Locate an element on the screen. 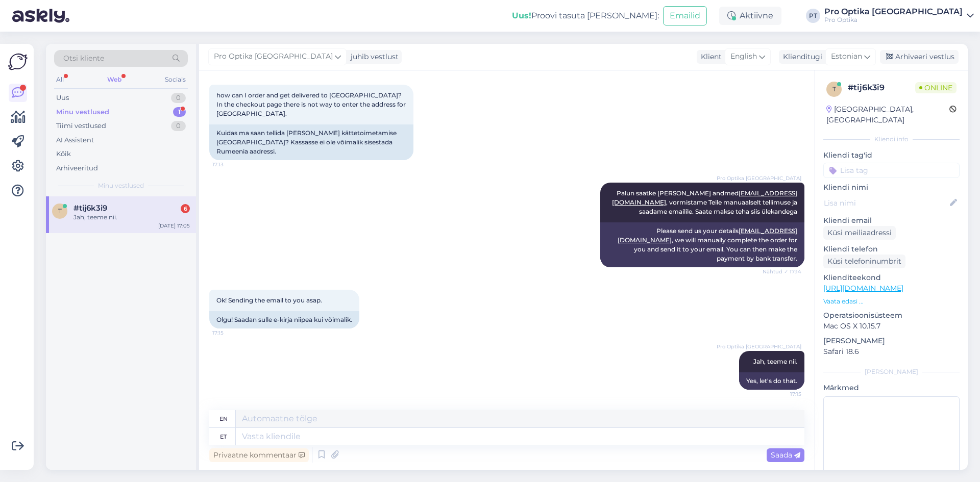 The image size is (980, 482). span: 17:13 is located at coordinates (231, 164).